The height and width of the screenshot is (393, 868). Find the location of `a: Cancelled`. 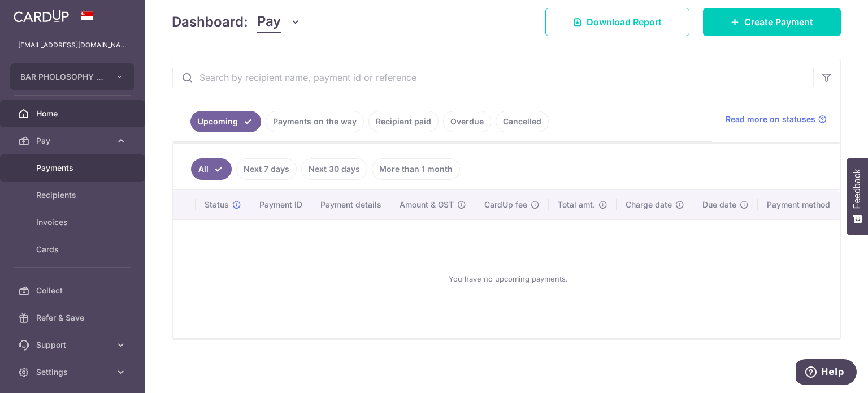

a: Cancelled is located at coordinates (523, 121).